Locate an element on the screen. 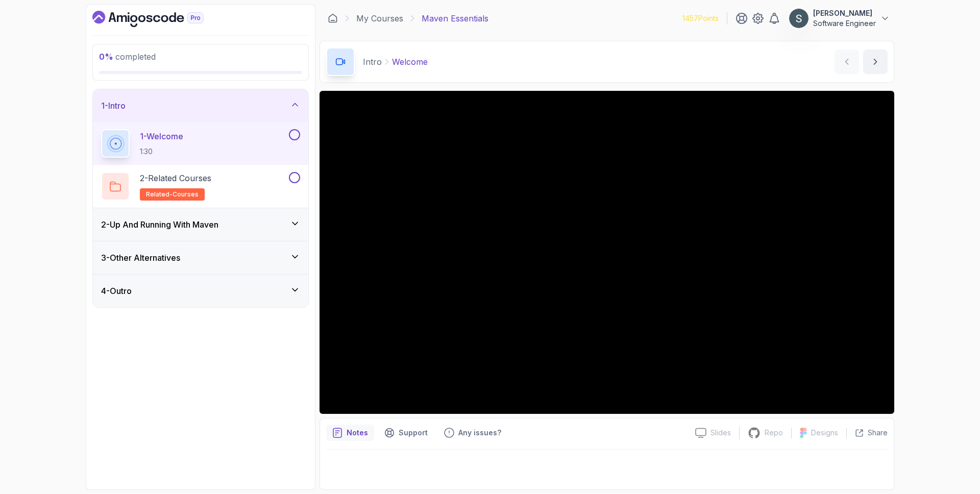  a: My Courses is located at coordinates (380, 18).